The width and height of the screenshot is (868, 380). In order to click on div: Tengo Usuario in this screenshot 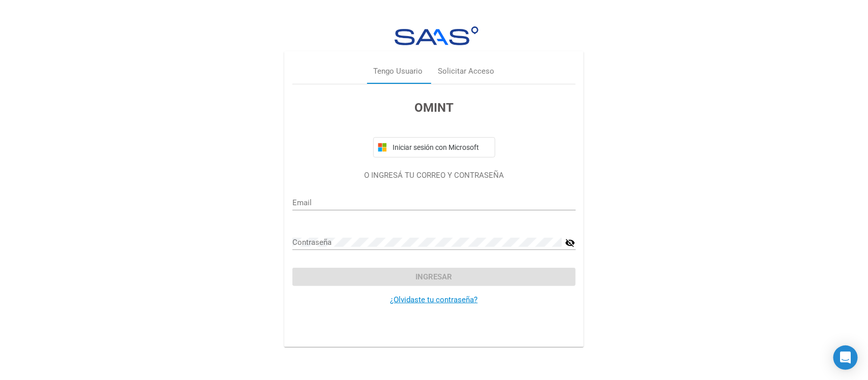, I will do `click(398, 72)`.